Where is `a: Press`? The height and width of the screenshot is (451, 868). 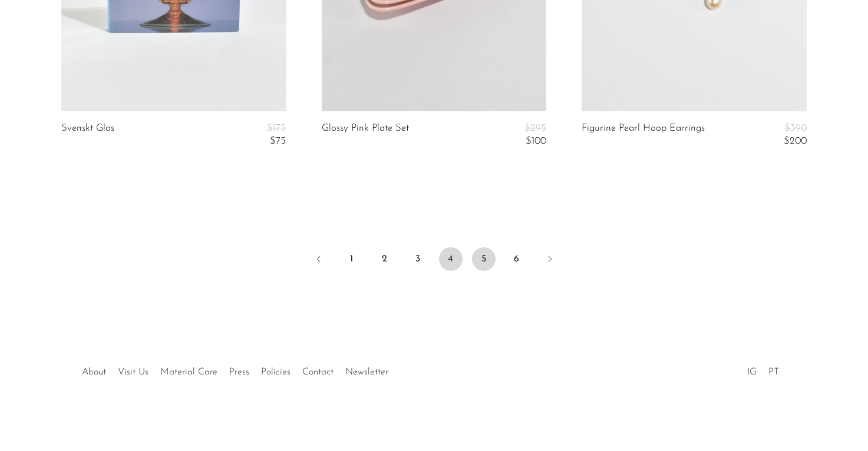
a: Press is located at coordinates (239, 372).